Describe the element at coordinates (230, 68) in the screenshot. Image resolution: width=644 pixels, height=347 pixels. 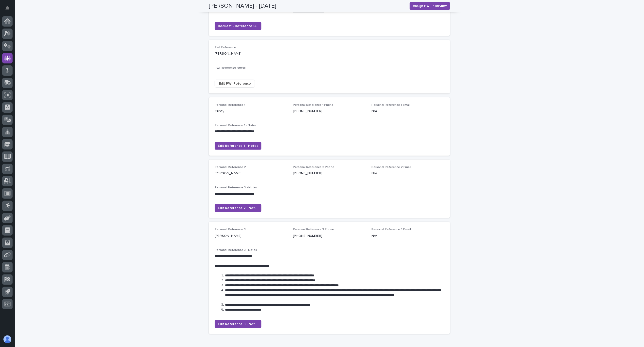
I see `span: PWI Reference Notes` at that location.